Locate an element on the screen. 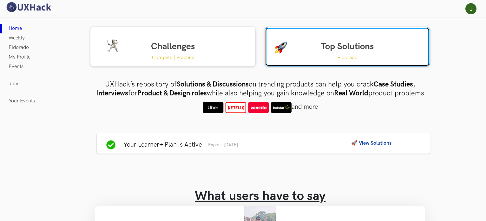 The image size is (486, 221). a: Weekly is located at coordinates (17, 38).